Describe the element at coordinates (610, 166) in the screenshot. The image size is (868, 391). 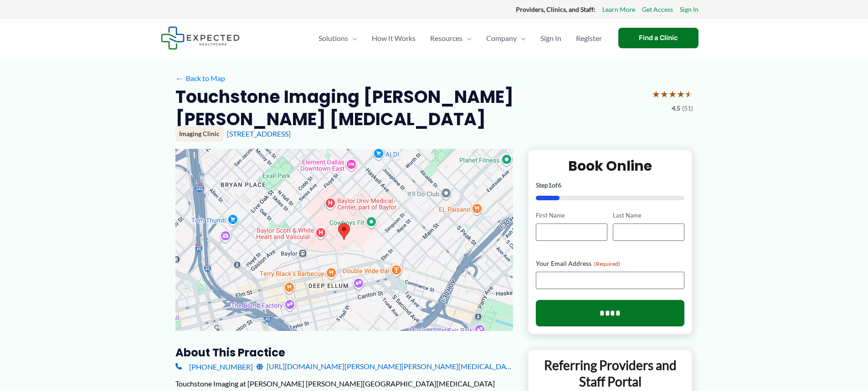
I see `h2: Book Online` at that location.